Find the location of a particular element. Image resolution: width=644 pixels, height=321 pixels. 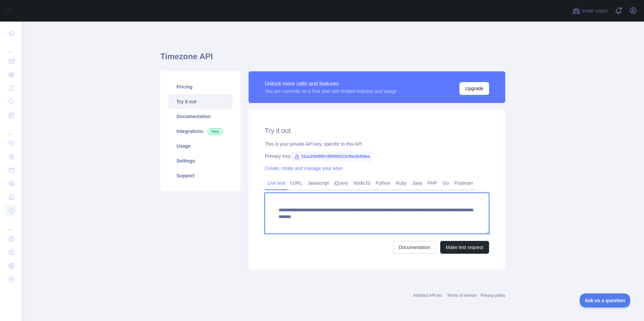

a: Pricing is located at coordinates (200, 87).